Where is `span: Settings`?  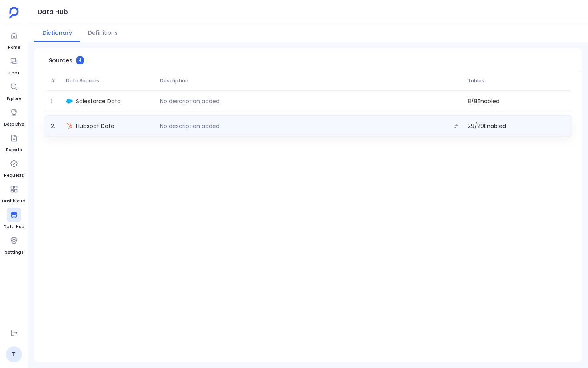 span: Settings is located at coordinates (14, 252).